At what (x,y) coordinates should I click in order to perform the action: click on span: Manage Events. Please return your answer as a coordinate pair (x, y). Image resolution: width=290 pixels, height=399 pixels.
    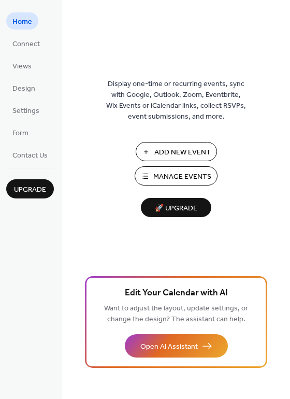
    Looking at the image, I should click on (182, 177).